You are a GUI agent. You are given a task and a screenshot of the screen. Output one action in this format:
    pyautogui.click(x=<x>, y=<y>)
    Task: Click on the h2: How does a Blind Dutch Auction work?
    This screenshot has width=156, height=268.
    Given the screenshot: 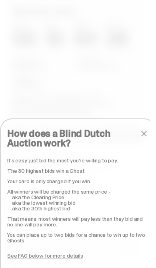 What is the action you would take?
    pyautogui.click(x=73, y=138)
    